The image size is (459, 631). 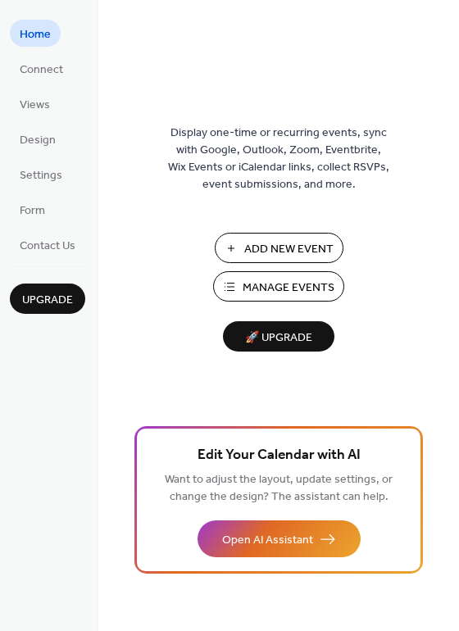 What do you see at coordinates (47, 246) in the screenshot?
I see `span: Contact Us` at bounding box center [47, 246].